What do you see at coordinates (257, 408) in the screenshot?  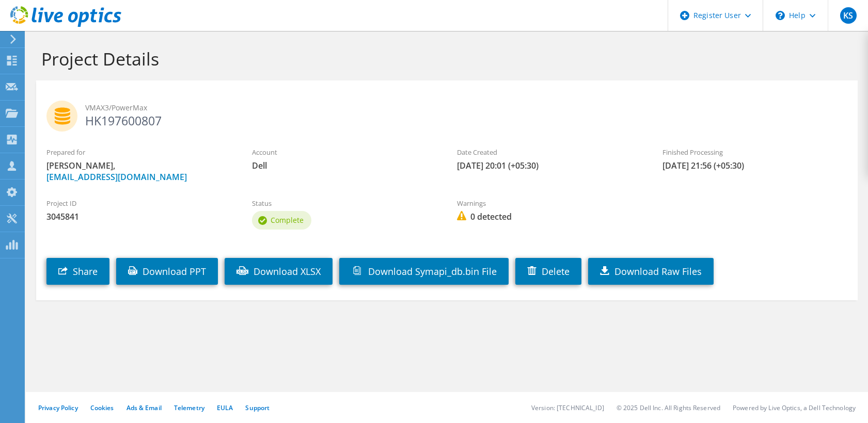 I see `a: Support` at bounding box center [257, 408].